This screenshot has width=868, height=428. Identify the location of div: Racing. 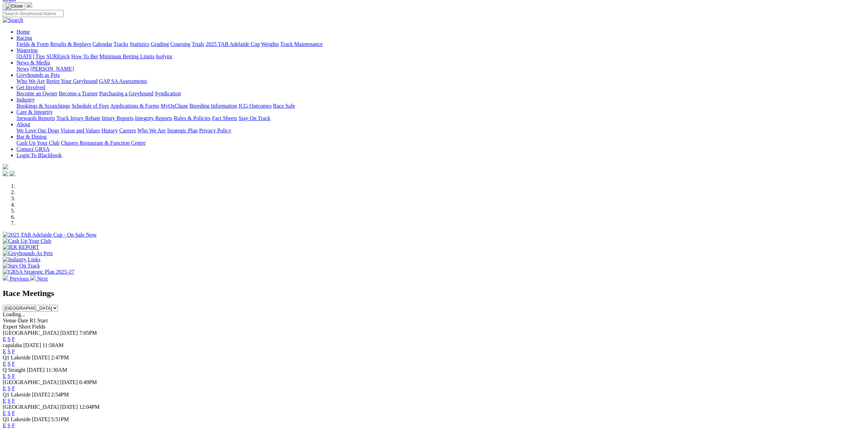
(440, 44).